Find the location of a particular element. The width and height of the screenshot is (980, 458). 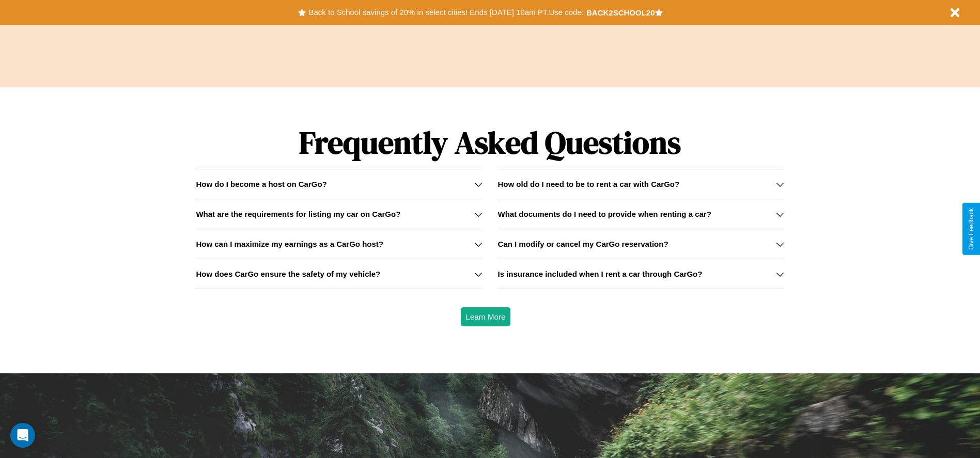

button: Learn More is located at coordinates (485, 316).